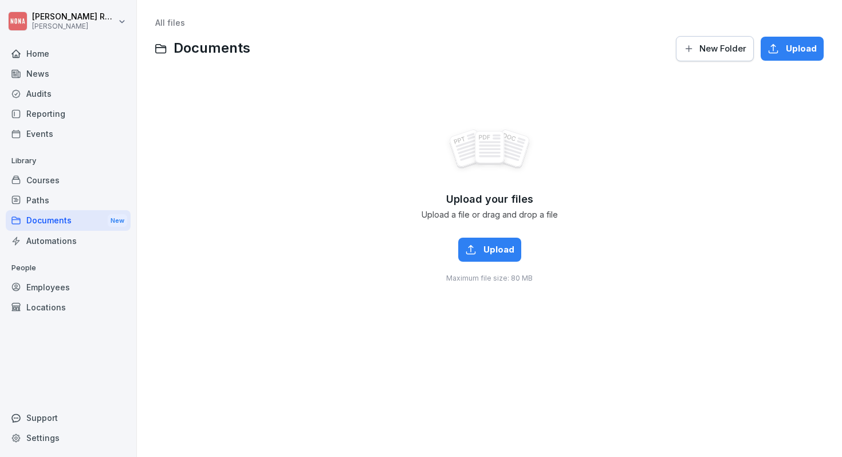 The width and height of the screenshot is (842, 457). What do you see at coordinates (68, 93) in the screenshot?
I see `div: Audits` at bounding box center [68, 93].